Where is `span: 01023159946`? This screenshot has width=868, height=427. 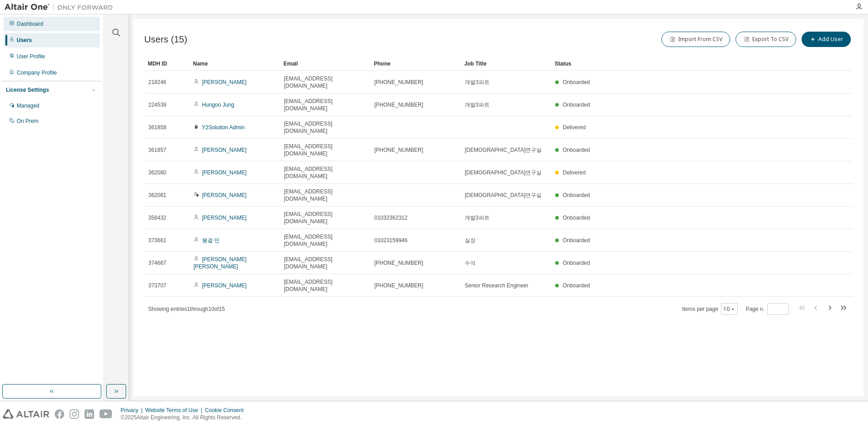 span: 01023159946 is located at coordinates (391, 240).